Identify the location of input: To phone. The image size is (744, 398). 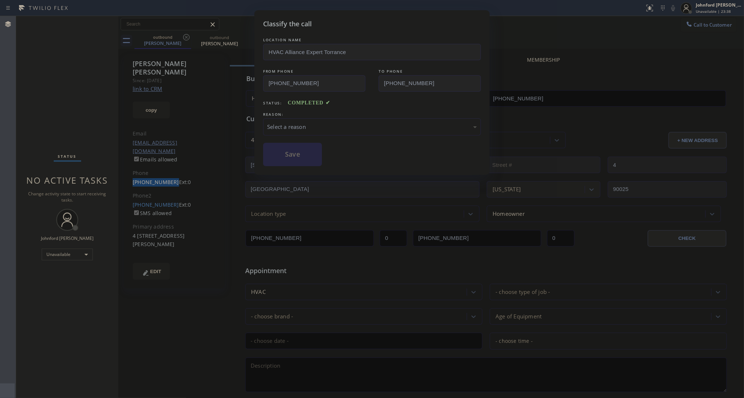
(430, 83).